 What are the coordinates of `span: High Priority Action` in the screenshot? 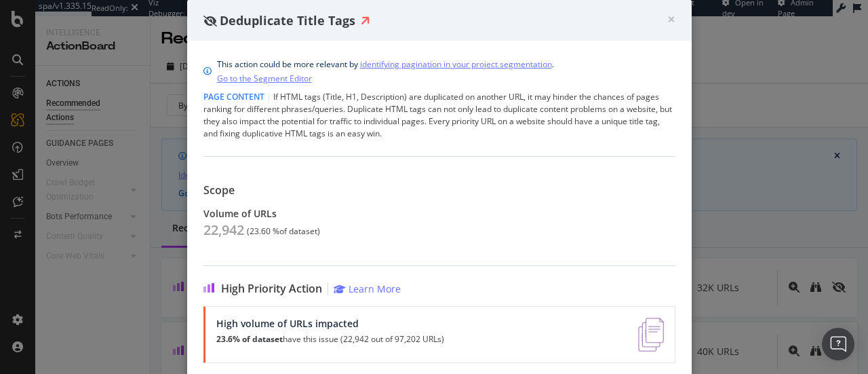 It's located at (271, 288).